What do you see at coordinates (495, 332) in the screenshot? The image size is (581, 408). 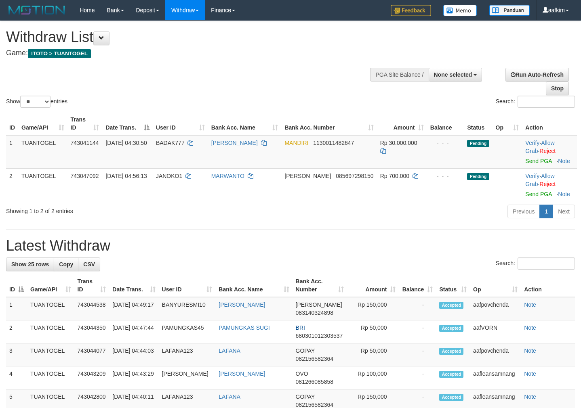 I see `td: aafVORN` at bounding box center [495, 332].